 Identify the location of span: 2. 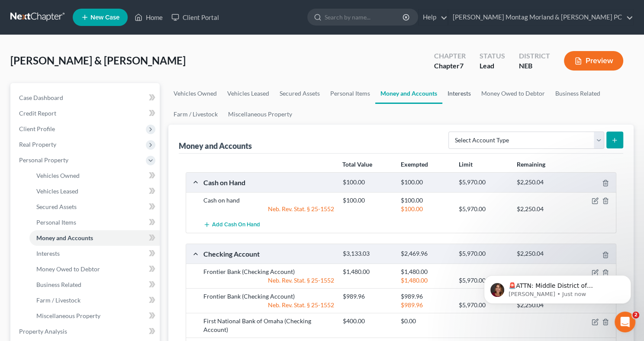
(636, 315).